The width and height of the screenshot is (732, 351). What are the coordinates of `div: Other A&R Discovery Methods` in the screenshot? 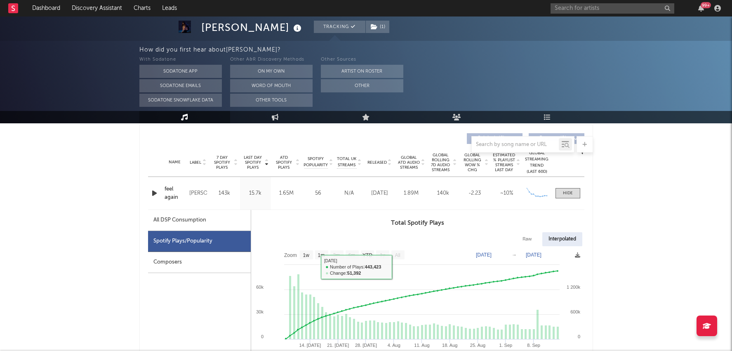 It's located at (271, 60).